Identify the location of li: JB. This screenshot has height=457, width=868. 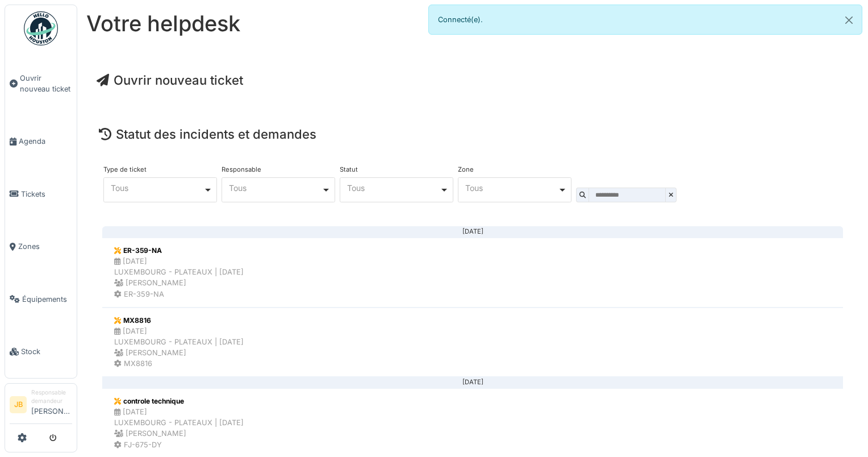
(19, 405).